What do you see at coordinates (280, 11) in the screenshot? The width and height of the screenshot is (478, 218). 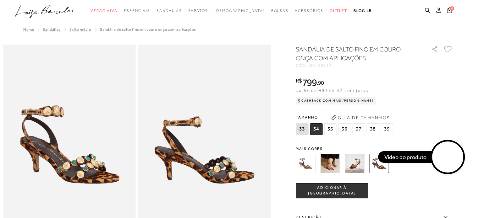 I see `span: Bolsas` at bounding box center [280, 11].